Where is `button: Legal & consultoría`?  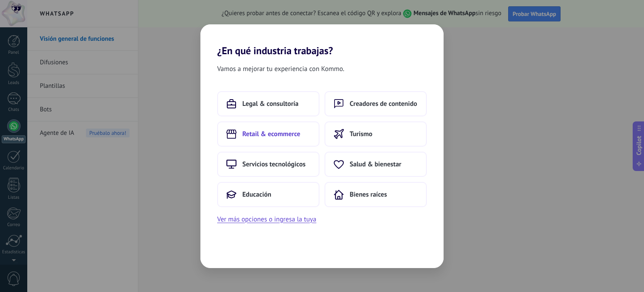
button: Legal & consultoría is located at coordinates (268, 104).